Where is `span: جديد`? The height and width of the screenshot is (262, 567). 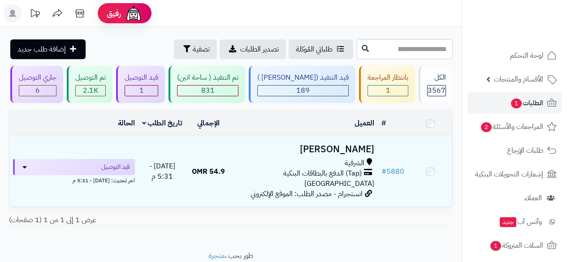 span: جديد is located at coordinates (508, 222).